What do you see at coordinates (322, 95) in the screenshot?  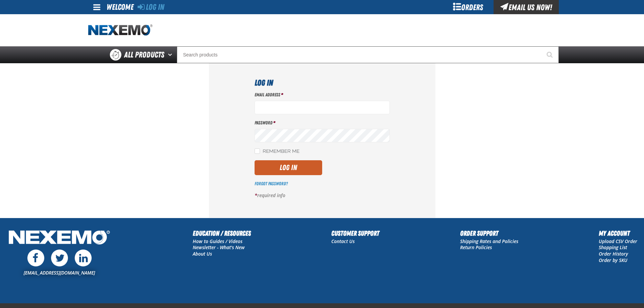 I see `label: Email Address` at bounding box center [322, 95].